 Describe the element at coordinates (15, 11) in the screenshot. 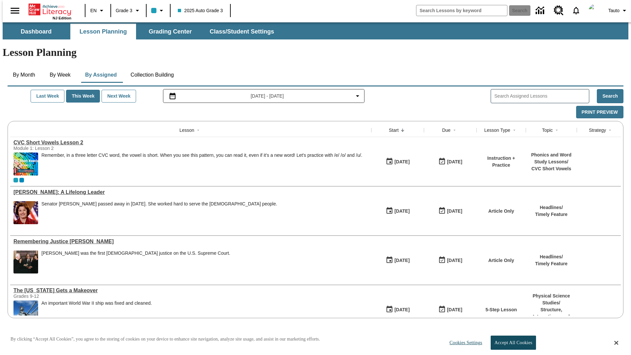

I see `button: Open side menu` at that location.